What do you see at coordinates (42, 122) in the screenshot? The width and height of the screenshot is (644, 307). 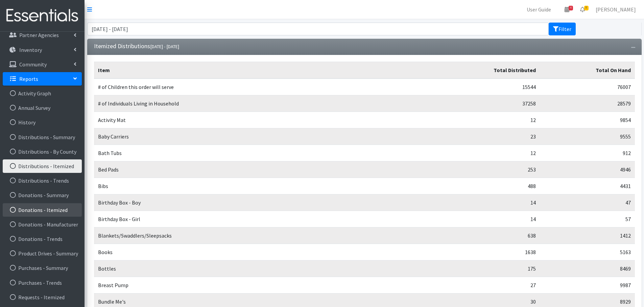 I see `a: History` at bounding box center [42, 122].